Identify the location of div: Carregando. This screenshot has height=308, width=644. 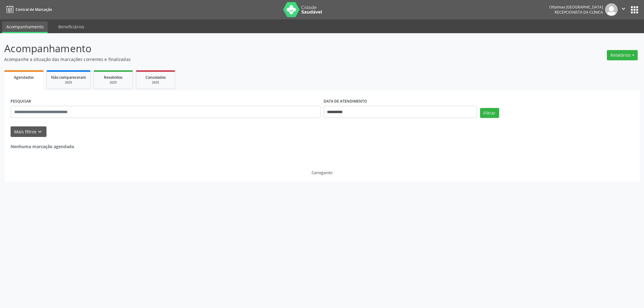
(322, 173).